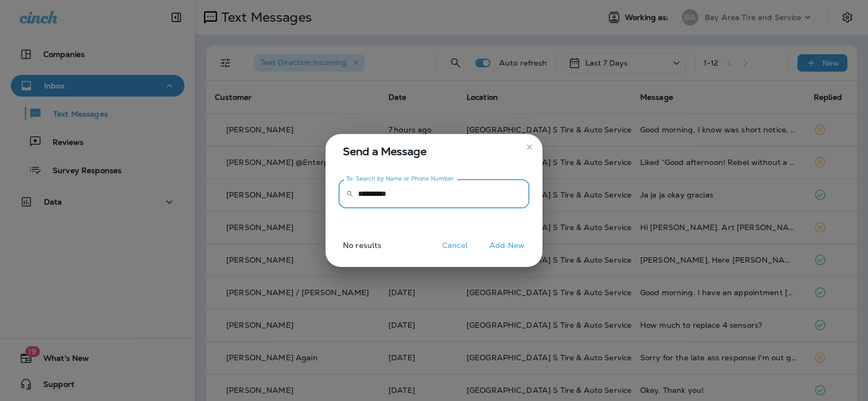 This screenshot has width=868, height=401. What do you see at coordinates (436, 151) in the screenshot?
I see `span: Send a Message` at bounding box center [436, 151].